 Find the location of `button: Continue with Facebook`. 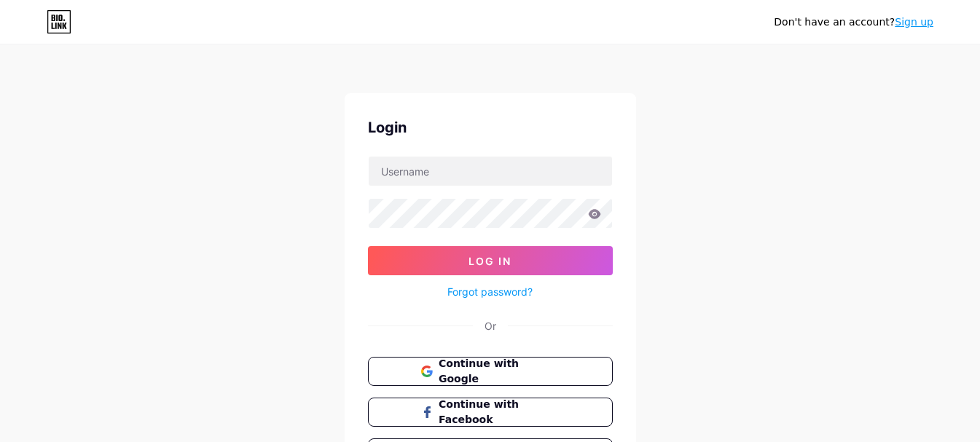

button: Continue with Facebook is located at coordinates (490, 412).